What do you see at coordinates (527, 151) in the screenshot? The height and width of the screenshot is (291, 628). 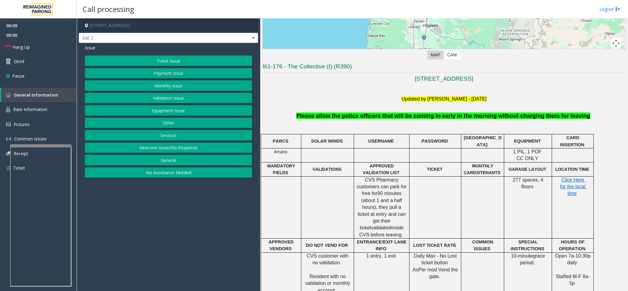 I see `span: 1 PIL, 1 POF` at bounding box center [527, 151].